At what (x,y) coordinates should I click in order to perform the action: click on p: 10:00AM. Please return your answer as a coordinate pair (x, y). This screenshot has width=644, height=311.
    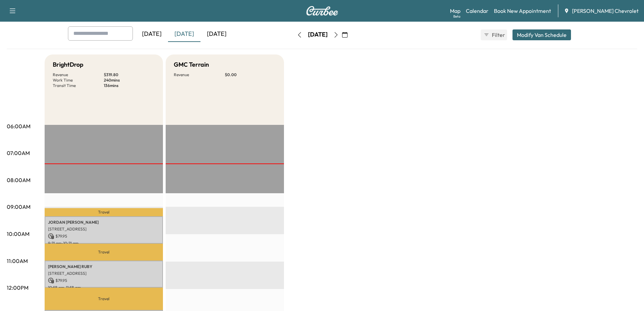
    Looking at the image, I should click on (18, 234).